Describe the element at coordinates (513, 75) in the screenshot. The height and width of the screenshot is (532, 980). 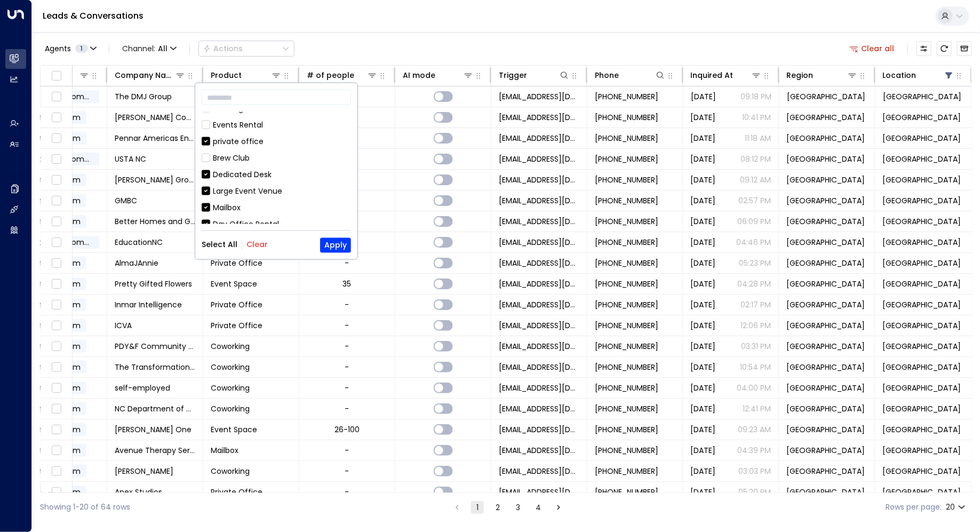
I see `div: Trigger` at that location.